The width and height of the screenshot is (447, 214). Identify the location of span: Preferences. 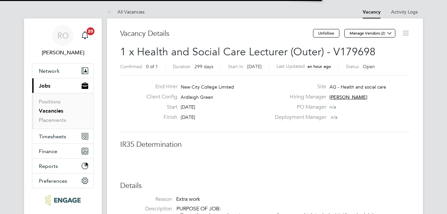
(53, 181).